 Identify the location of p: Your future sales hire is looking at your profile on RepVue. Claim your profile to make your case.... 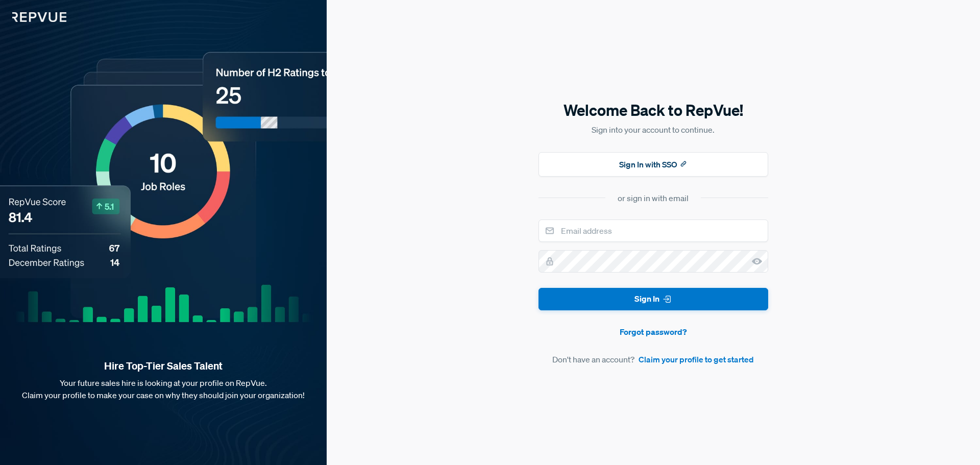
(164, 388).